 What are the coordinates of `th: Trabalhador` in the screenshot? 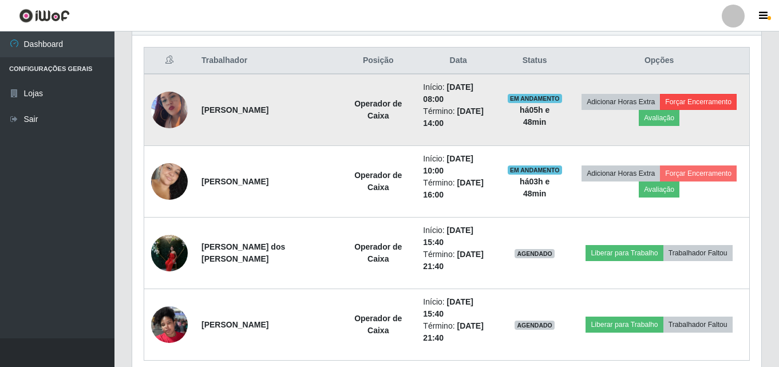 It's located at (267, 61).